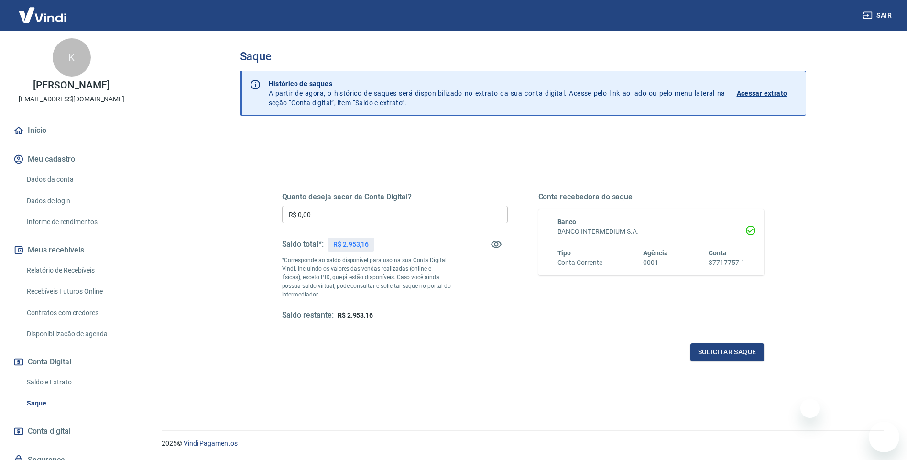  Describe the element at coordinates (497, 93) in the screenshot. I see `p: A partir de agora, o histórico de saques será disponibilizado no extrato da sua conta digital. Ac...` at that location.